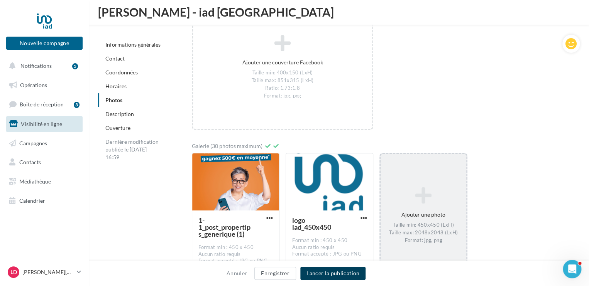 The width and height of the screenshot is (589, 286). I want to click on a: Visibilité en ligne, so click(44, 124).